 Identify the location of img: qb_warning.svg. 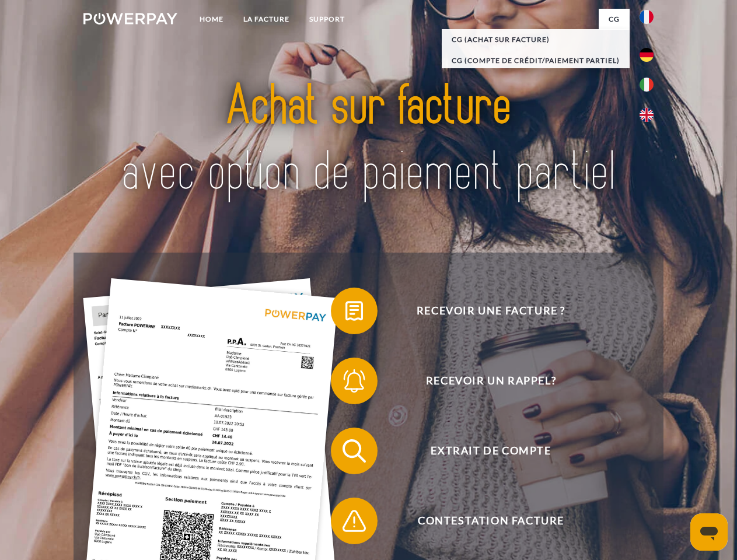
(354, 521).